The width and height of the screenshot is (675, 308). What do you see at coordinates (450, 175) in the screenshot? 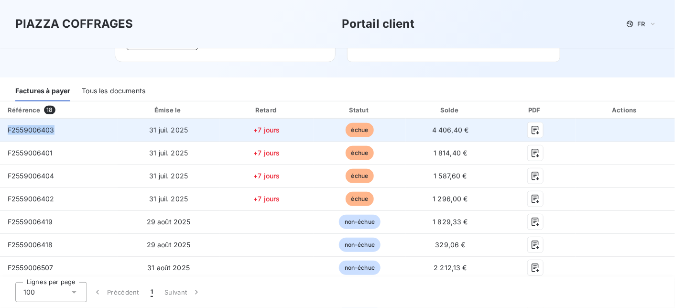
I see `span: 1 587,60 €` at bounding box center [450, 175].